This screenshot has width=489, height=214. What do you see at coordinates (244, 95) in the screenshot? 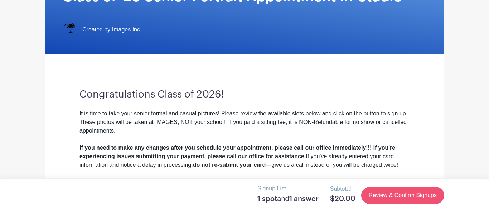
I see `h3: Congratulations Class of 2026!` at bounding box center [244, 95].